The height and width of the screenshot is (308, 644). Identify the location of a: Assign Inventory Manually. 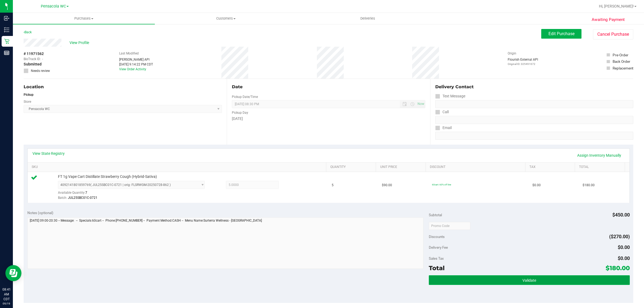
(600, 156).